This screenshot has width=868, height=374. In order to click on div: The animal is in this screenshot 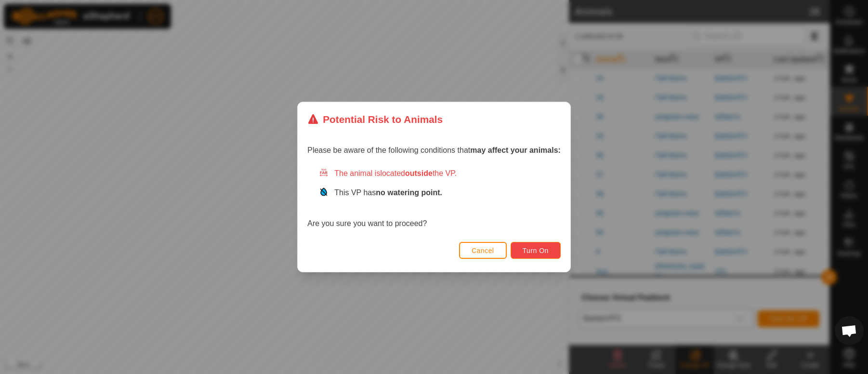, I will do `click(440, 173)`.